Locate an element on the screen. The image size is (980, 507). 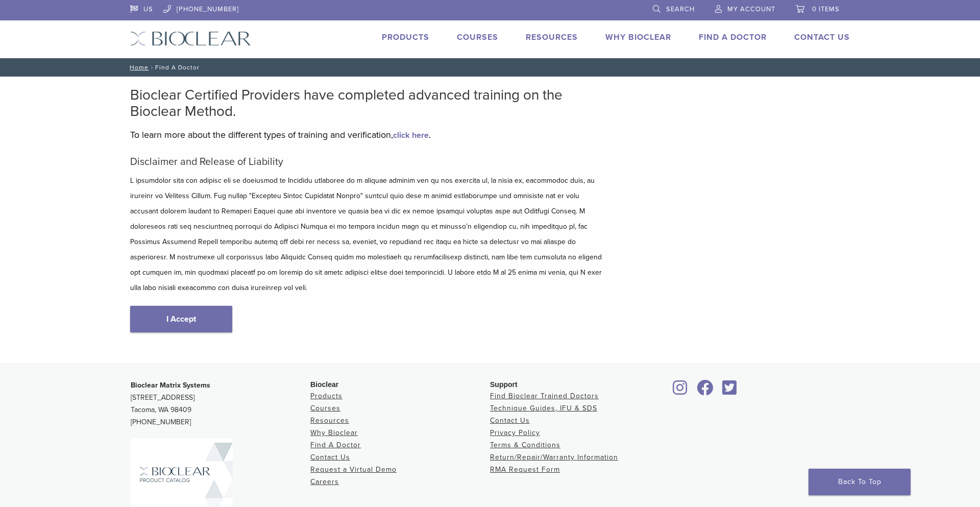
a: Request a Virtual Demo is located at coordinates (353, 470).